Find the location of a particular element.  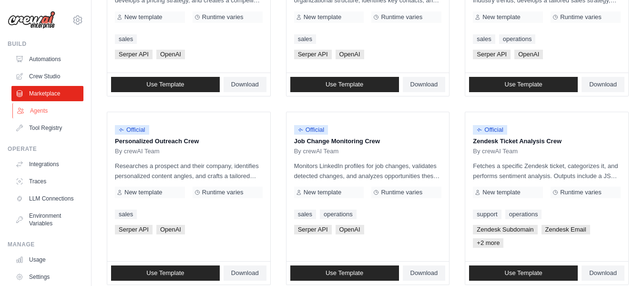

a: Agents is located at coordinates (48, 111).